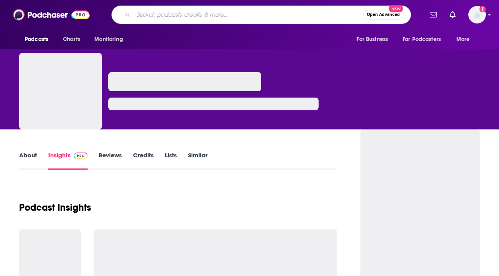 The width and height of the screenshot is (499, 276). I want to click on span: For Podcasters, so click(421, 39).